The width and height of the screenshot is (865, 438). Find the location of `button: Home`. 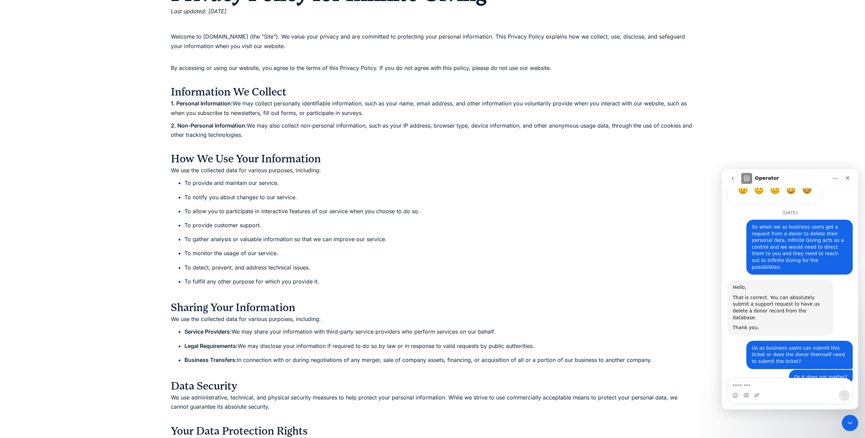

button: Home is located at coordinates (113, 9).